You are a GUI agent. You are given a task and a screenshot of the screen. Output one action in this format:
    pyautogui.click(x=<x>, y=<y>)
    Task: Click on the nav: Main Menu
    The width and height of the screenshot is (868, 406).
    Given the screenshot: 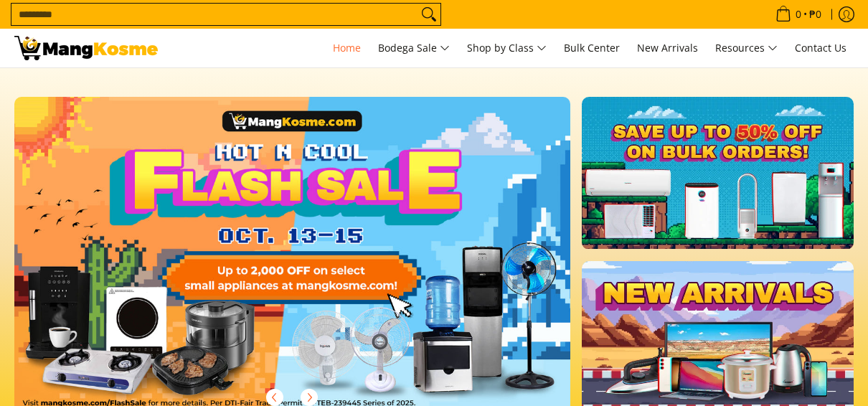 What is the action you would take?
    pyautogui.click(x=513, y=48)
    